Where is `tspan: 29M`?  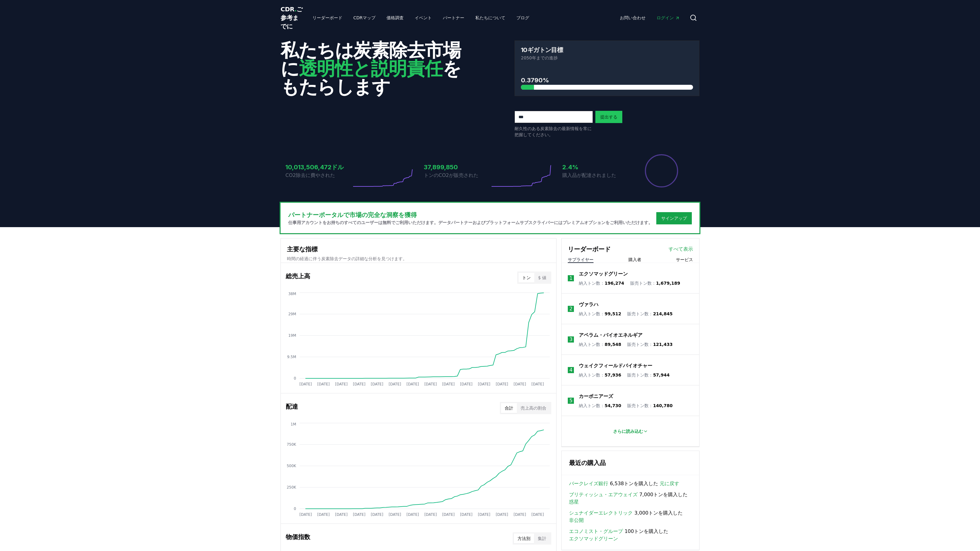 tspan: 29M is located at coordinates (292, 314).